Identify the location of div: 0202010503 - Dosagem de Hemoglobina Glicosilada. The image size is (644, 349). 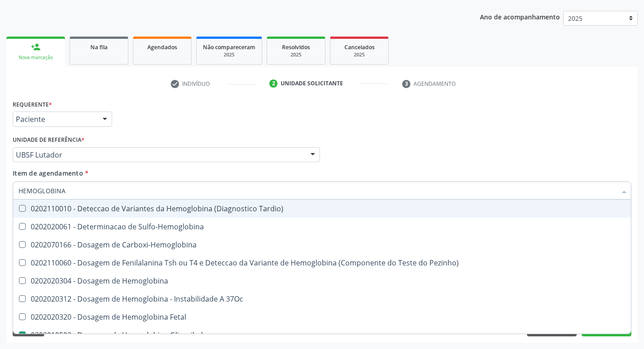
(322, 335).